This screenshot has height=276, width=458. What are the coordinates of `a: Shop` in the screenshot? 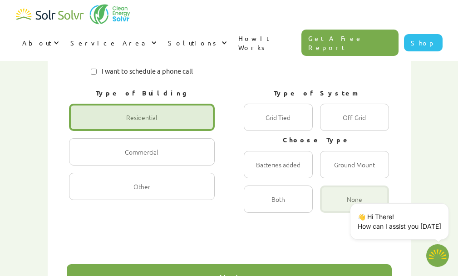 It's located at (423, 43).